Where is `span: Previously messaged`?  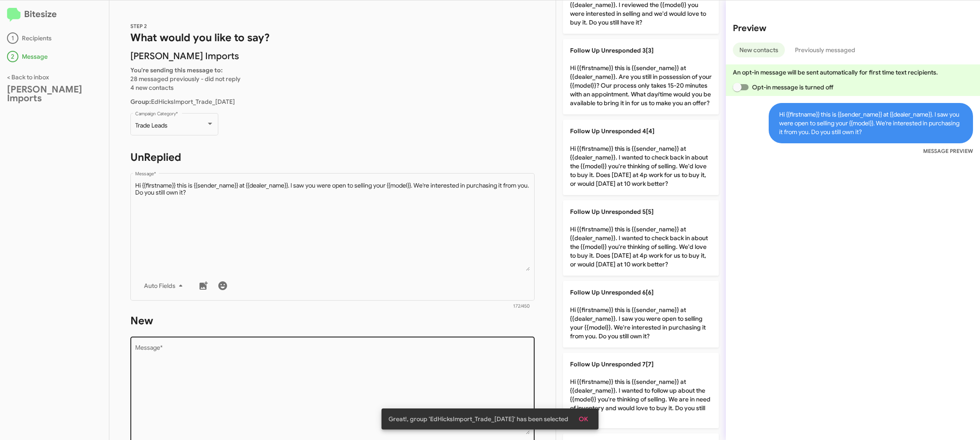
span: Previously messaged is located at coordinates (825, 50).